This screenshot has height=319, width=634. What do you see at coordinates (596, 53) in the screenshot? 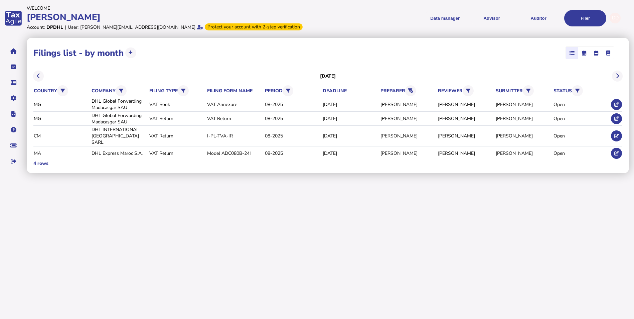
I see `mat-button-toggle: Calendar week view` at bounding box center [596, 53].